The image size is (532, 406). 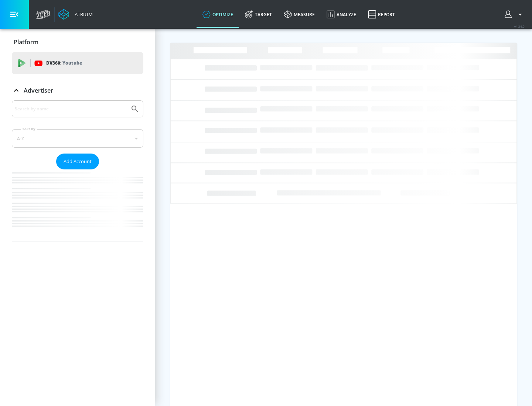 What do you see at coordinates (76, 14) in the screenshot?
I see `a: Atrium` at bounding box center [76, 14].